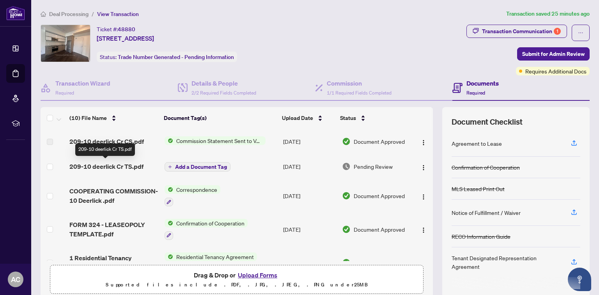  What do you see at coordinates (556, 71) in the screenshot?
I see `span: Requires Additional Docs` at bounding box center [556, 71].